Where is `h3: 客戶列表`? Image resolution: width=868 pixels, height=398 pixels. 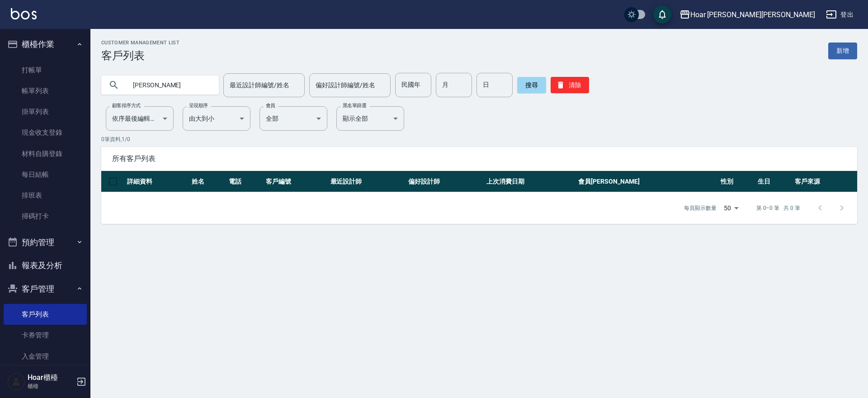
h3: 客戶列表 is located at coordinates (140, 56).